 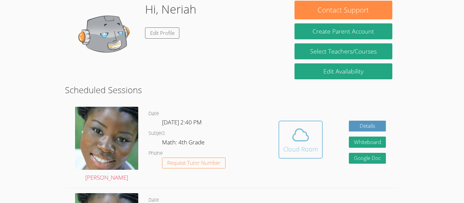 What do you see at coordinates (343, 31) in the screenshot?
I see `button: Create Parent Account` at bounding box center [343, 31].